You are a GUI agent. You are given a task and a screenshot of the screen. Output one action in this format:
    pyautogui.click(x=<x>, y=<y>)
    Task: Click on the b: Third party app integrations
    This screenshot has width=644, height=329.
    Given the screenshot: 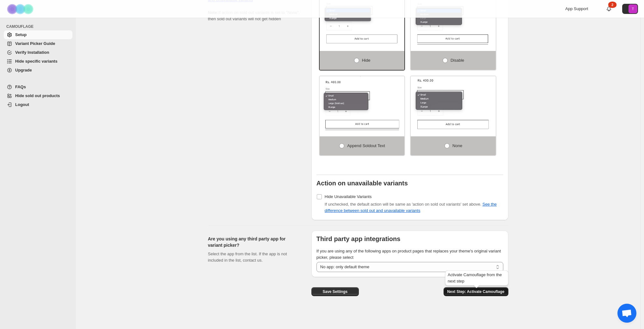 What is the action you would take?
    pyautogui.click(x=359, y=239)
    